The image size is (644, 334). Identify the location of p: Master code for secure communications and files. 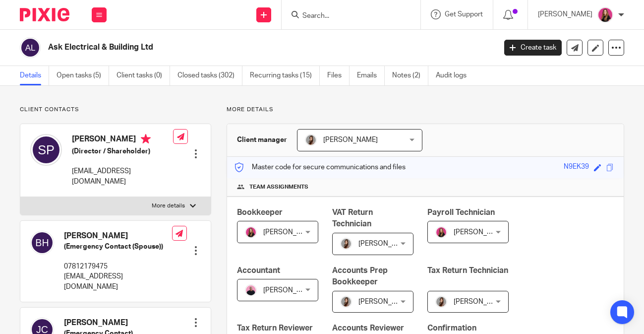
(320, 167).